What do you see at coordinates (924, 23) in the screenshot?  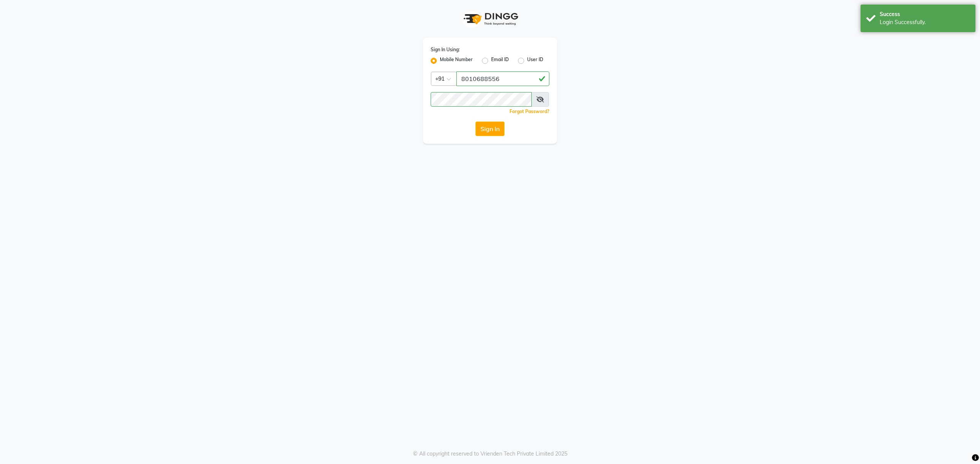 I see `div: Login Successfully.` at bounding box center [924, 23].